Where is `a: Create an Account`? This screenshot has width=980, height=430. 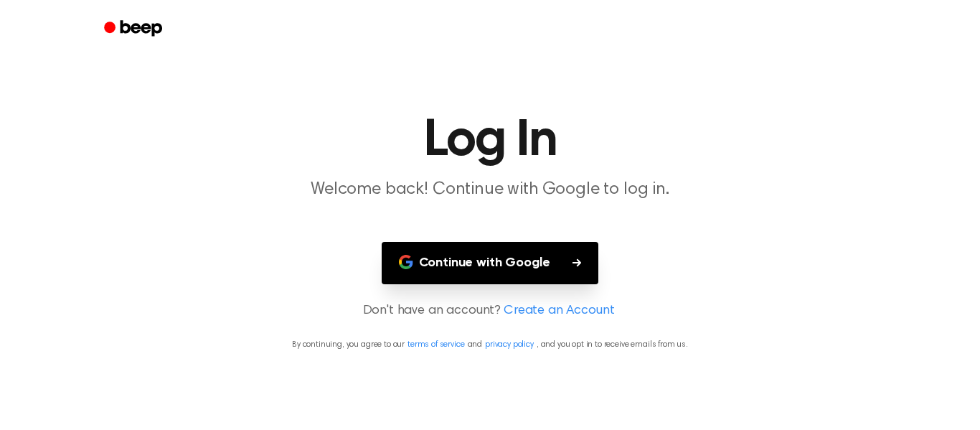
a: Create an Account is located at coordinates (559, 310).